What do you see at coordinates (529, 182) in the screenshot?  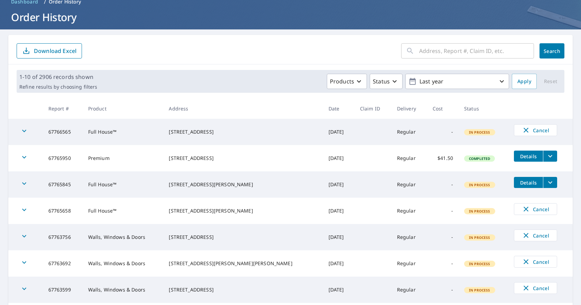 I see `button: detailsBtn-67765845` at bounding box center [529, 182].